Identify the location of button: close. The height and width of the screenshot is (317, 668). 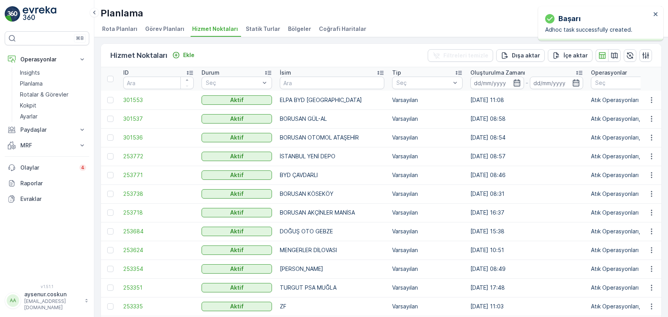
(656, 14).